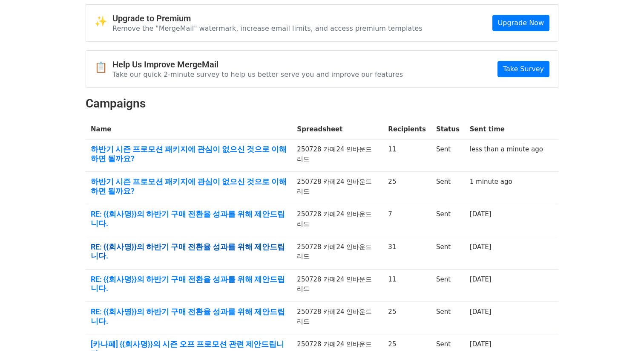 The height and width of the screenshot is (351, 644). What do you see at coordinates (491, 181) in the screenshot?
I see `a: 1 minute ago` at bounding box center [491, 181].